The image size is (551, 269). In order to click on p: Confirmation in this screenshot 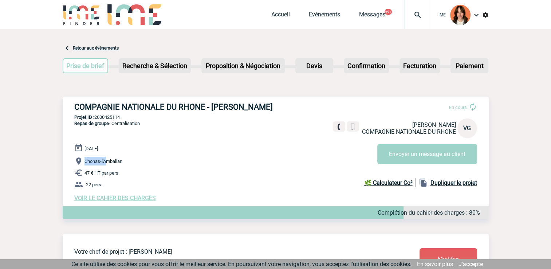, I will do `click(367, 66)`.